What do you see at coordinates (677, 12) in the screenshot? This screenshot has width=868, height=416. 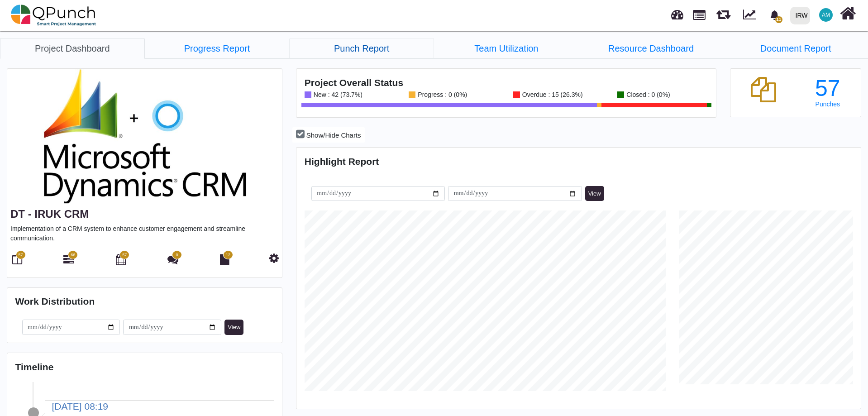 I see `span: Dashboard` at bounding box center [677, 12].